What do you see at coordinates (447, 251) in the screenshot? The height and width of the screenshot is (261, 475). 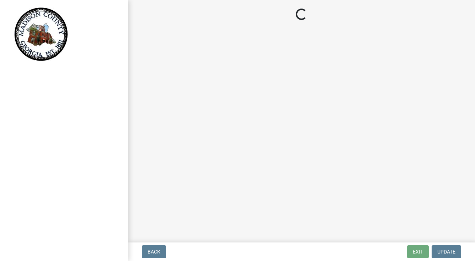 I see `button: Update` at bounding box center [447, 251].